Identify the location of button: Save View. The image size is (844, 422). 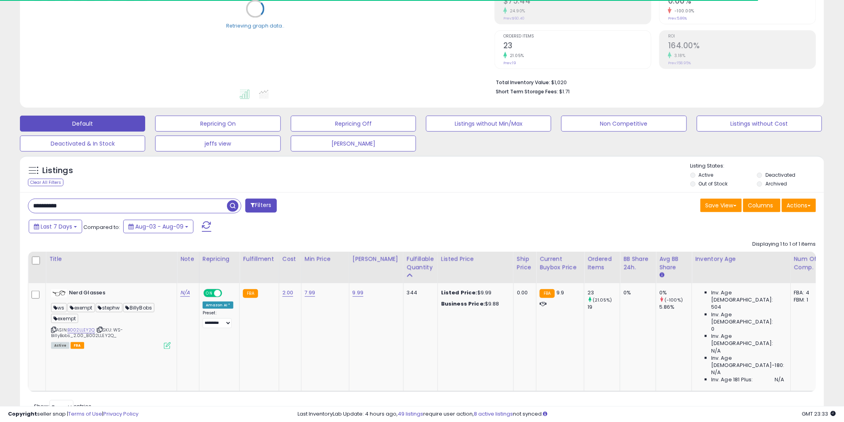
(721, 205).